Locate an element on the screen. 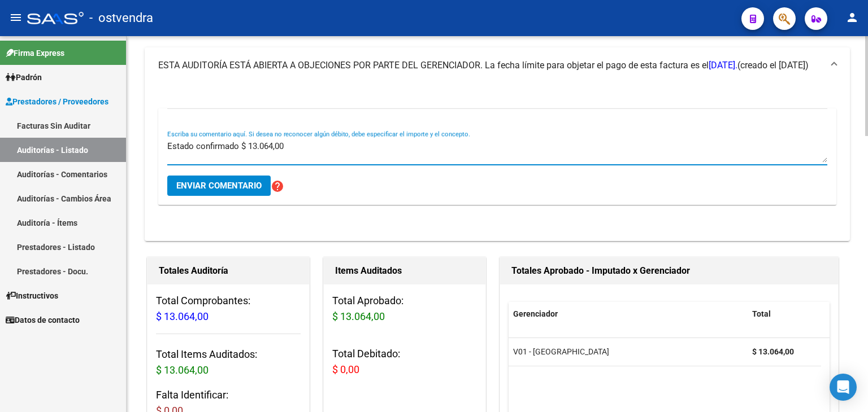 This screenshot has height=412, width=868. div: Open Intercom Messenger is located at coordinates (843, 387).